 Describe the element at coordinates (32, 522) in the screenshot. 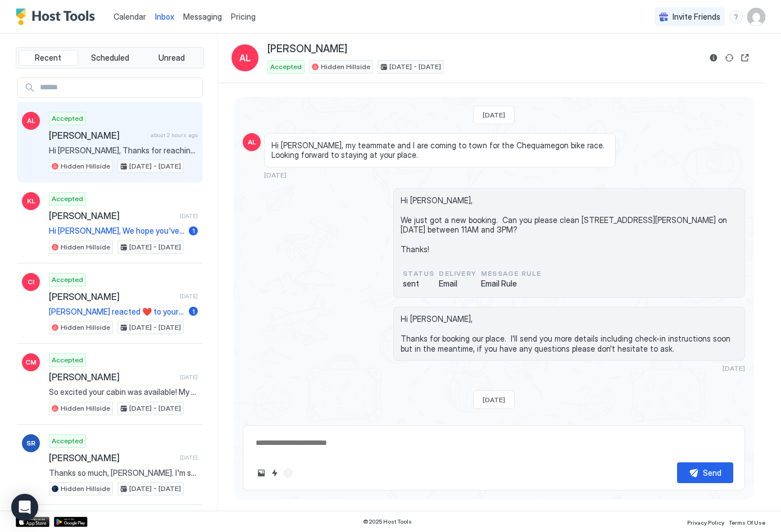

I see `div: App Store` at that location.